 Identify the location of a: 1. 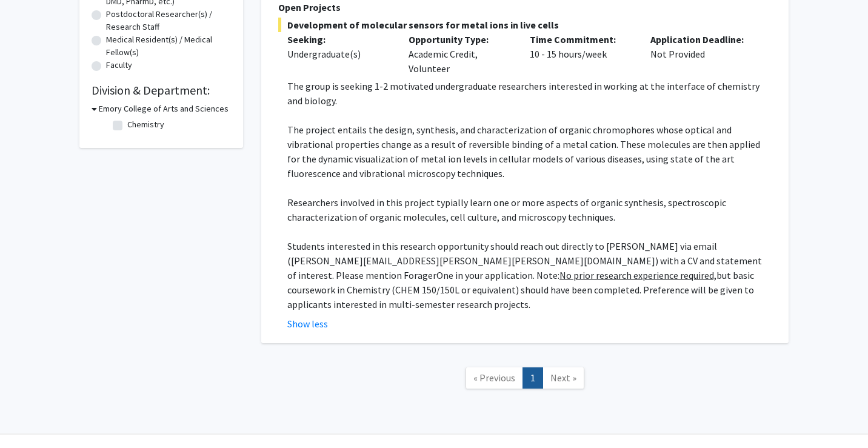
(533, 378).